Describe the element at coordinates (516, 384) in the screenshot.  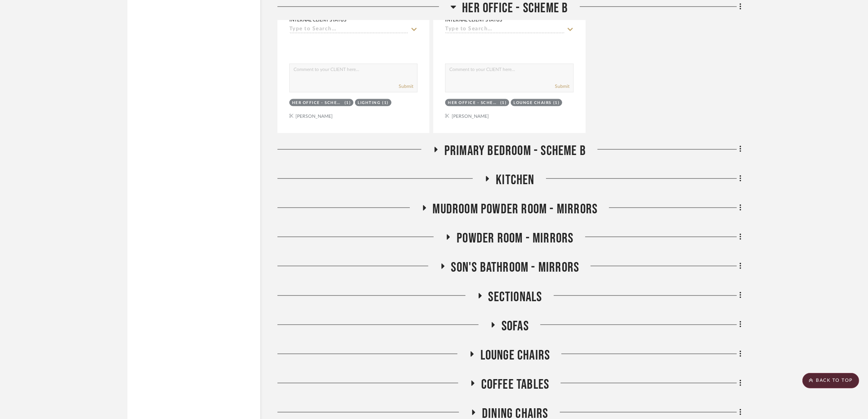
I see `span: Coffee Tables` at that location.